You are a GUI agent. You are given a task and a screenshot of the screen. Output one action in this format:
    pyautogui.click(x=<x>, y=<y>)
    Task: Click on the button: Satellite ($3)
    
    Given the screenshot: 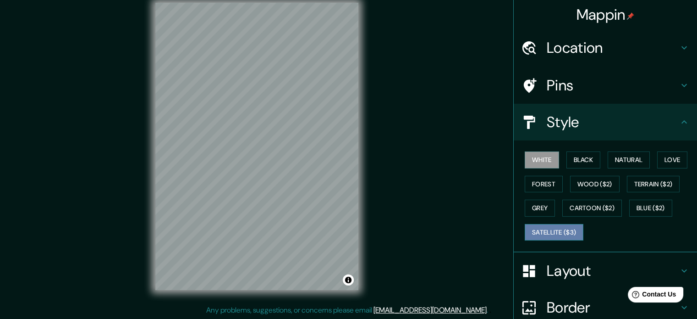 What is the action you would take?
    pyautogui.click(x=554, y=232)
    